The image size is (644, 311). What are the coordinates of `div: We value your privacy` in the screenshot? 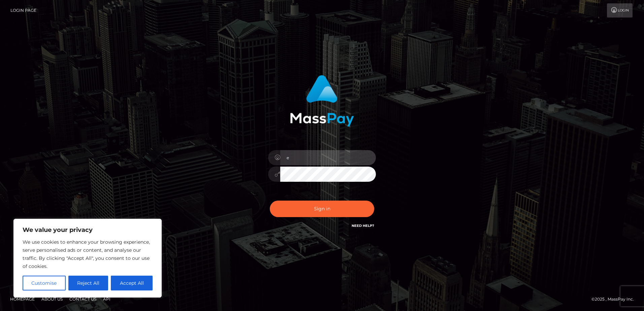 It's located at (88, 258).